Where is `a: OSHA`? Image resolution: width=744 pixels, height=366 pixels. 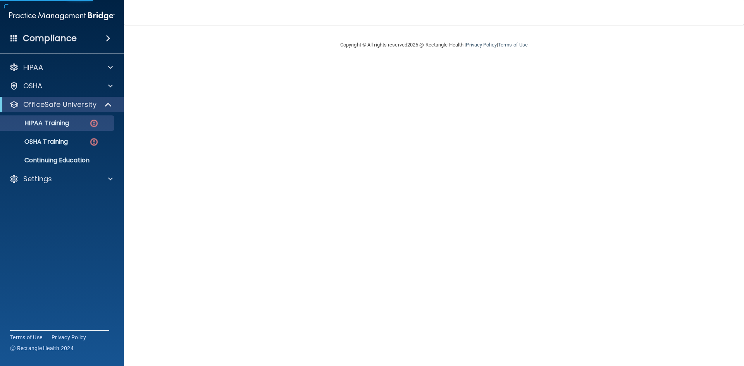 a: OSHA is located at coordinates (61, 86).